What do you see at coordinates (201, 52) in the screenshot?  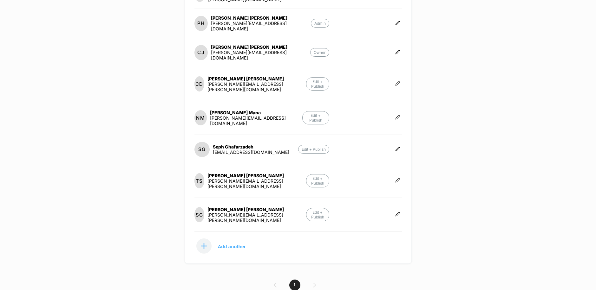 I see `p: CJ` at bounding box center [201, 52].